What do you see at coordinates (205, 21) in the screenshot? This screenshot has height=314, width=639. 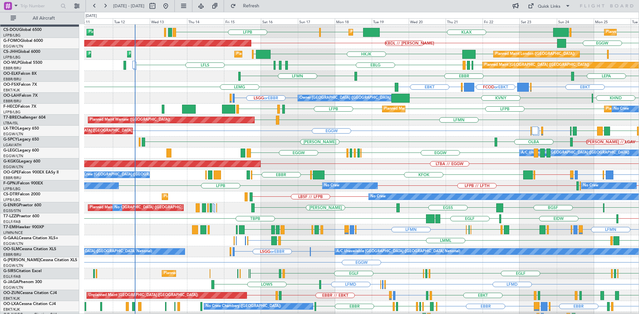 I see `div: Thu 14` at bounding box center [205, 21].